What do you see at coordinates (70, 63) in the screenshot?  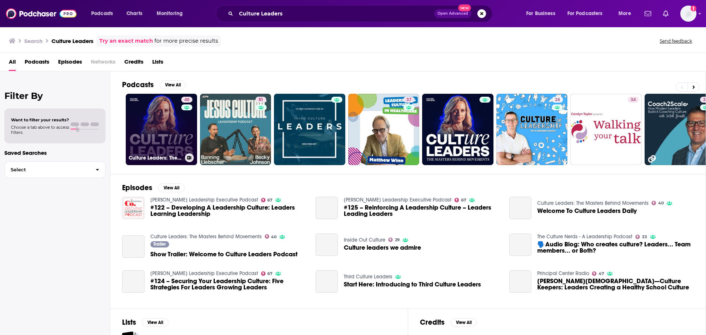 I see `span: Episodes` at bounding box center [70, 63].